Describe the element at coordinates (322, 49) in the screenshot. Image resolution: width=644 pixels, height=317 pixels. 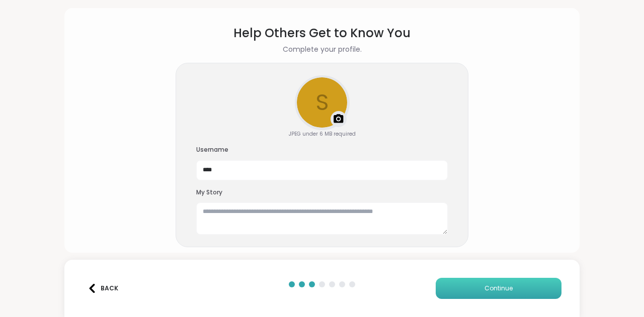
I see `h2: Complete your profile.` at that location.